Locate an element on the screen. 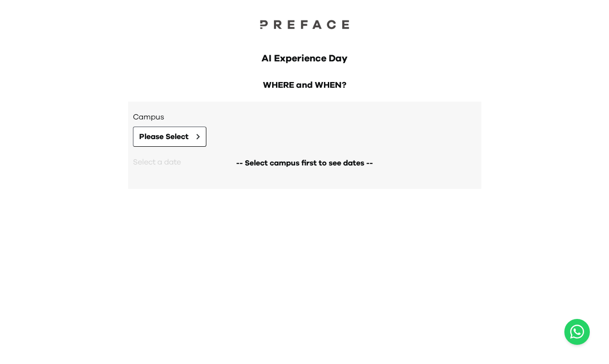  img: Preface Logo is located at coordinates (305, 24).